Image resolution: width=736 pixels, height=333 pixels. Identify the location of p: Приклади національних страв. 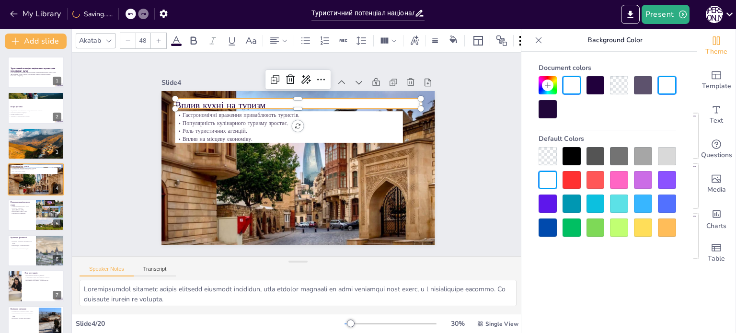
(22, 203).